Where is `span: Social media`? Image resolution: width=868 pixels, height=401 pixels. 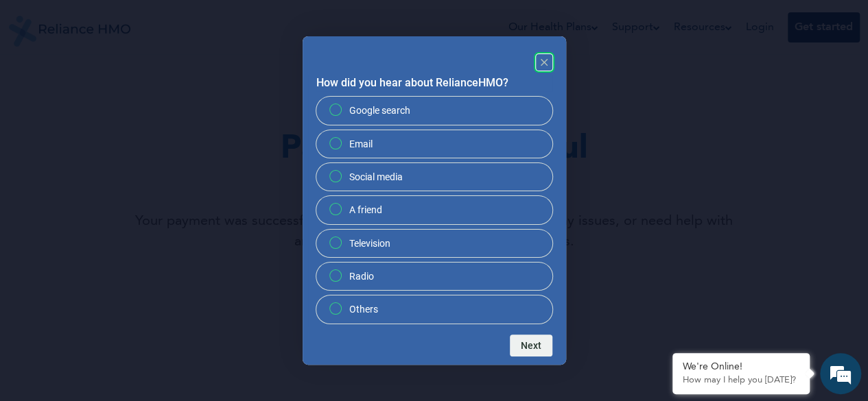
span: Social media is located at coordinates (376, 177).